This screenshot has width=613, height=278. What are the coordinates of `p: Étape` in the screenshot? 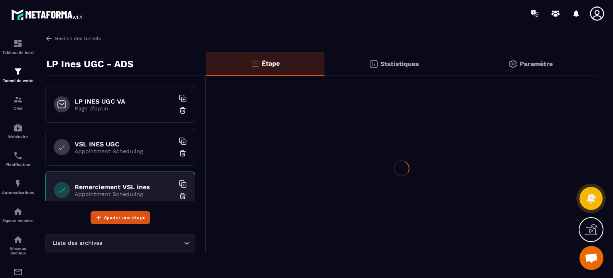 It's located at (271, 63).